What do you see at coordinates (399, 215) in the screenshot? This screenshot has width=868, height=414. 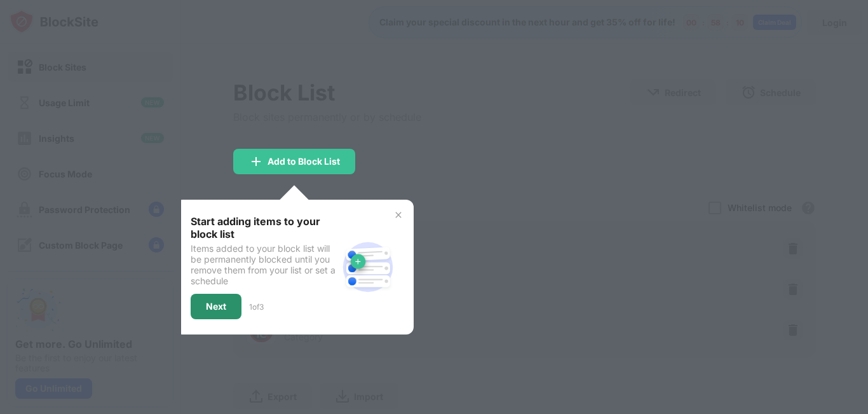 I see `img: x-button.svg` at bounding box center [399, 215].